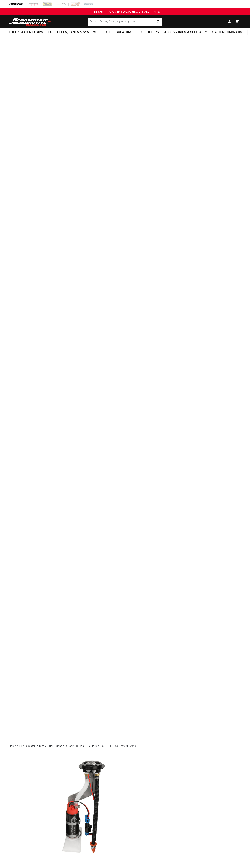 This screenshot has width=250, height=868. I want to click on media-gallery: Gallery Viewer, so click(73, 808).